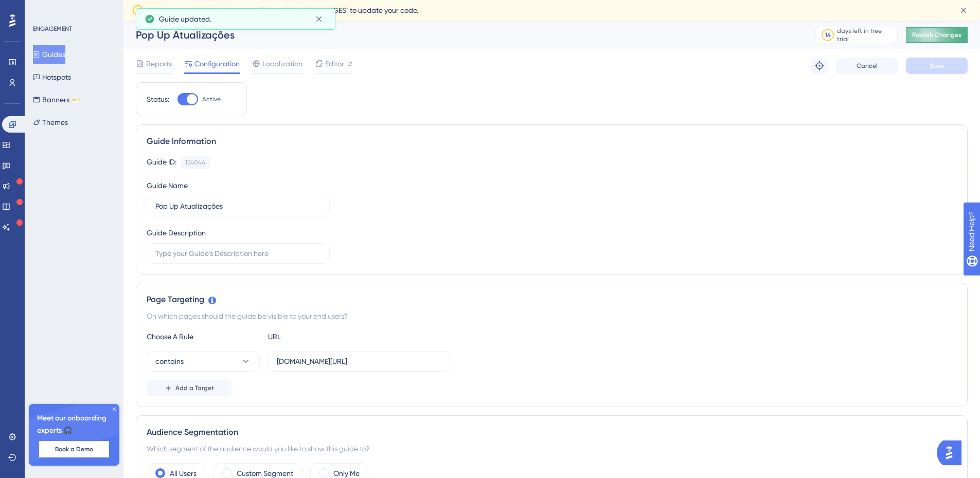 This screenshot has width=980, height=478. Describe the element at coordinates (52, 77) in the screenshot. I see `button: Hotspots` at that location.